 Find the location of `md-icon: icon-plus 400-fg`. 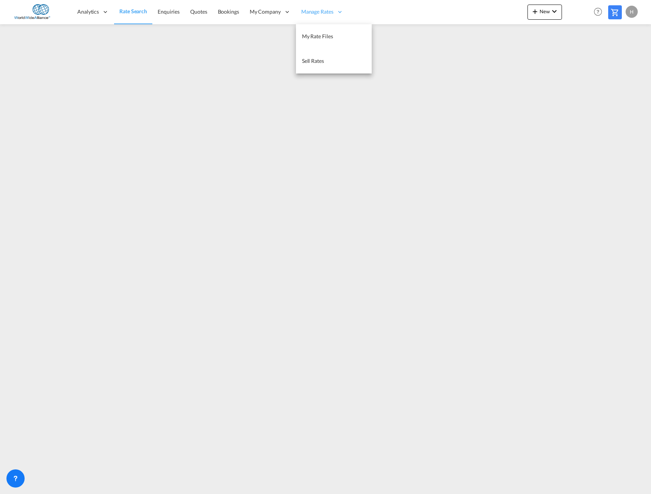

md-icon: icon-plus 400-fg is located at coordinates (535, 11).